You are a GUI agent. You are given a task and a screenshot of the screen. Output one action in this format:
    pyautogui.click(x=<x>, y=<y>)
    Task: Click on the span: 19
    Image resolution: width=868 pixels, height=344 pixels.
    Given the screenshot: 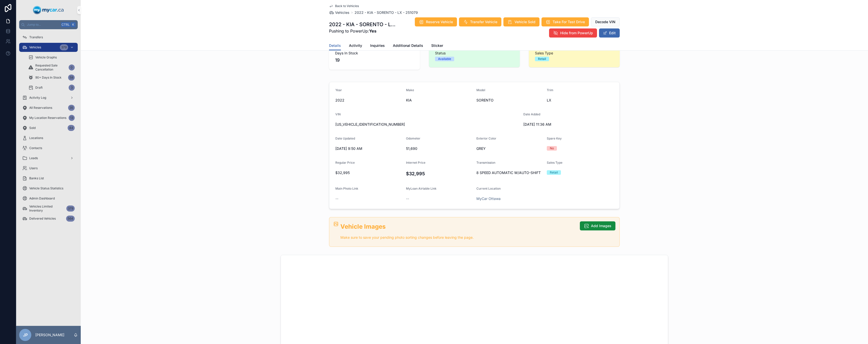 What is the action you would take?
    pyautogui.click(x=375, y=60)
    